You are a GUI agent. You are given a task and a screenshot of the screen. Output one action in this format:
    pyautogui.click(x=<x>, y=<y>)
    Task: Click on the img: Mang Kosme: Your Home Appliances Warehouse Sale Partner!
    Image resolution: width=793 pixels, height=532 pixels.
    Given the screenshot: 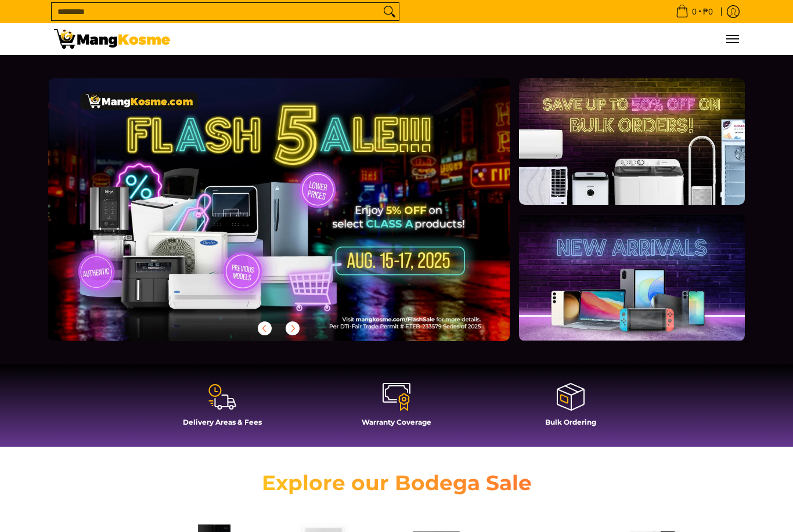 What is the action you would take?
    pyautogui.click(x=112, y=39)
    